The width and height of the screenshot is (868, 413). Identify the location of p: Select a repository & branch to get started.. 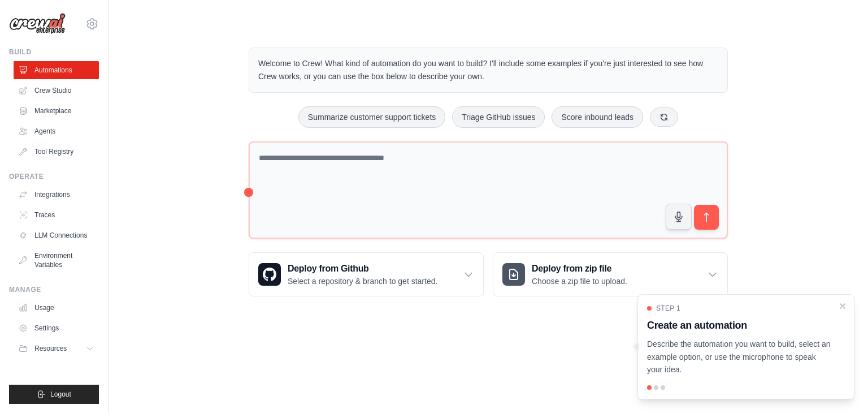
(363, 281).